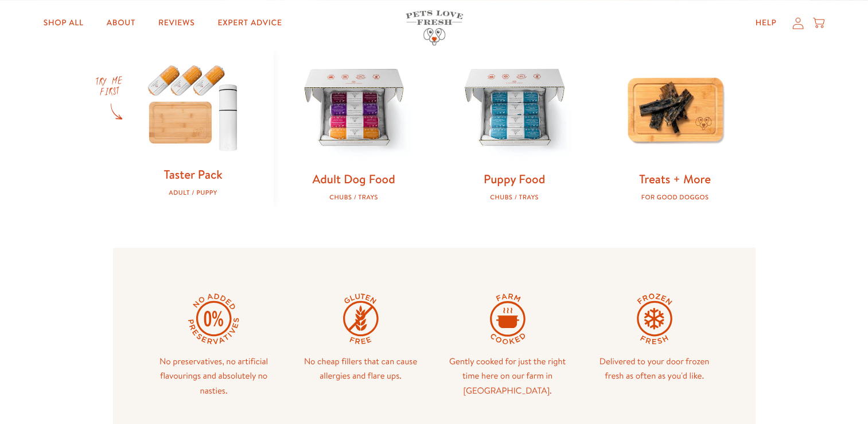 The width and height of the screenshot is (868, 424). I want to click on a: Taster Pack, so click(193, 174).